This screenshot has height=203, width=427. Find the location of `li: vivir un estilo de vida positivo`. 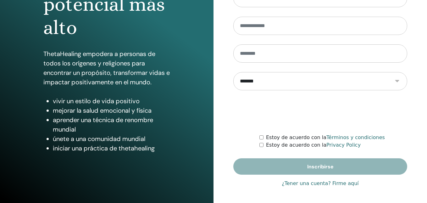

li: vivir un estilo de vida positivo is located at coordinates (111, 101).